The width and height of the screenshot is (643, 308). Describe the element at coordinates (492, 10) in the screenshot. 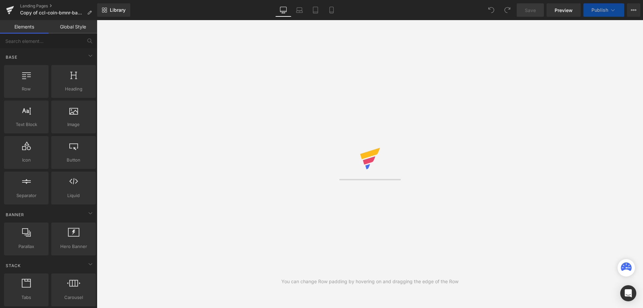

I see `button: Undo` at that location.